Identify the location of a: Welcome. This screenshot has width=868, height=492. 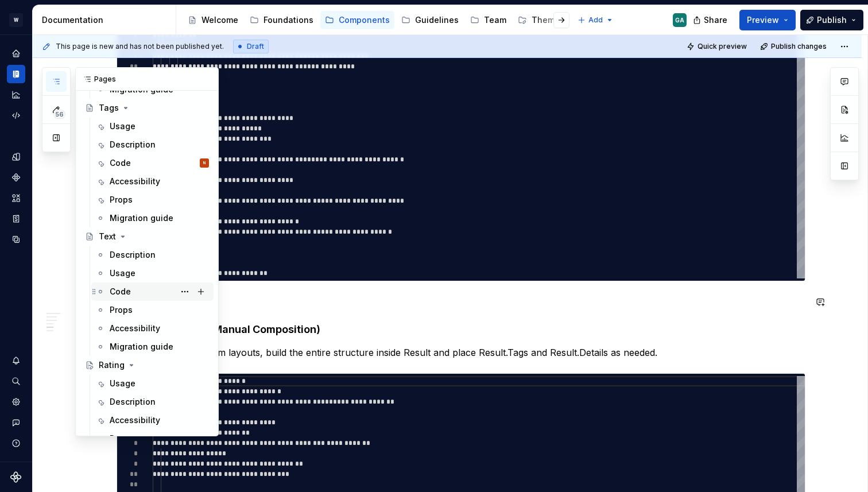
(213, 20).